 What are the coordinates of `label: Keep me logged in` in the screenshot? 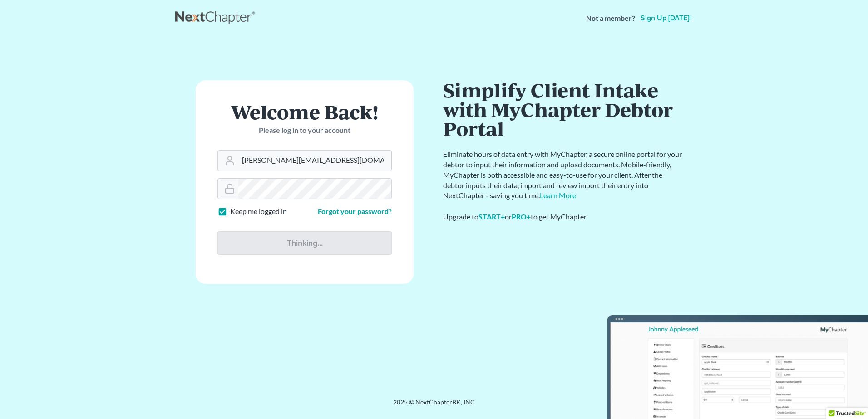 It's located at (259, 212).